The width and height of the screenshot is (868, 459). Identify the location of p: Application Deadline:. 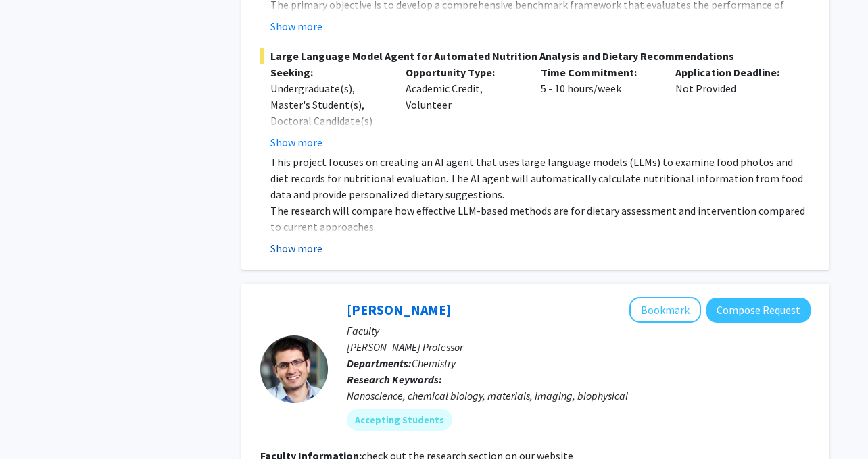
(732, 73).